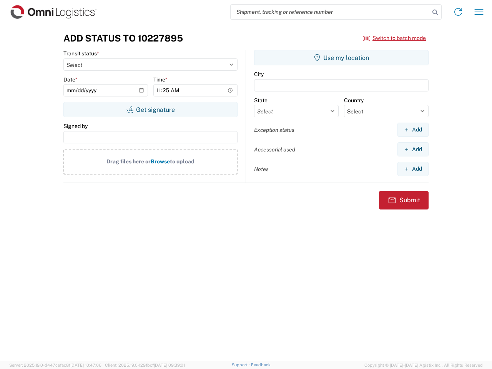 The height and width of the screenshot is (369, 492). I want to click on label: State, so click(260, 100).